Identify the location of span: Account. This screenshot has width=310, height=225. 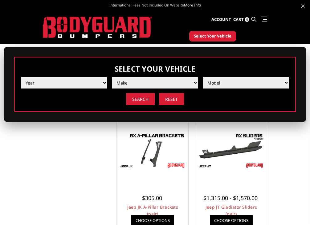
(221, 19).